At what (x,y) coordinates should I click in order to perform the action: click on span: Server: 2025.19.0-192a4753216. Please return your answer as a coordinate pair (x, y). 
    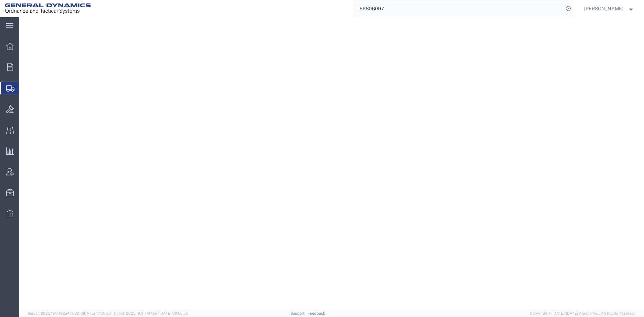
    Looking at the image, I should click on (70, 313).